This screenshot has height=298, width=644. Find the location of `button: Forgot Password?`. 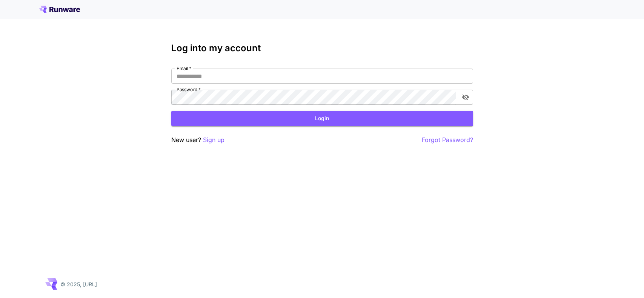

button: Forgot Password? is located at coordinates (447, 140).